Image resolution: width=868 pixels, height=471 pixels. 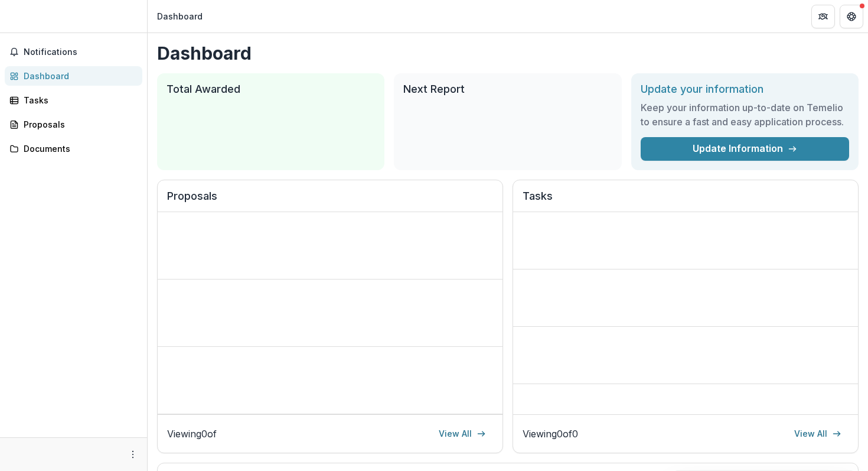 I want to click on p: Viewing 0 of 0, so click(x=550, y=434).